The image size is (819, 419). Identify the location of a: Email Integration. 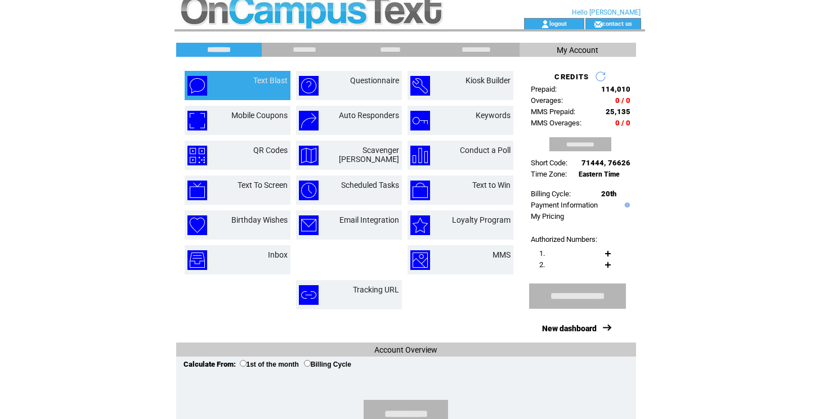
(369, 220).